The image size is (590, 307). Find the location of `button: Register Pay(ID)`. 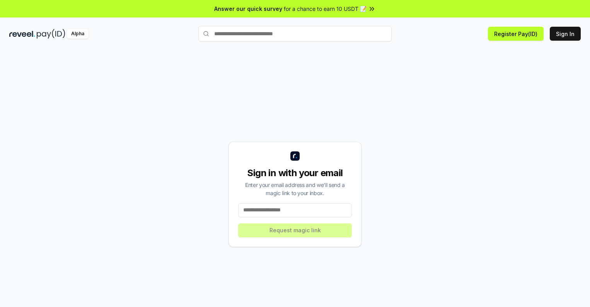

button: Register Pay(ID) is located at coordinates (516, 34).